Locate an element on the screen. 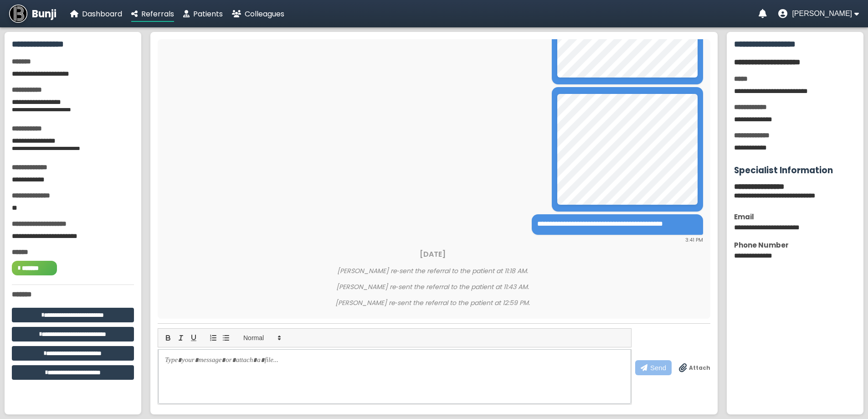  button: list: ordered is located at coordinates (213, 338).